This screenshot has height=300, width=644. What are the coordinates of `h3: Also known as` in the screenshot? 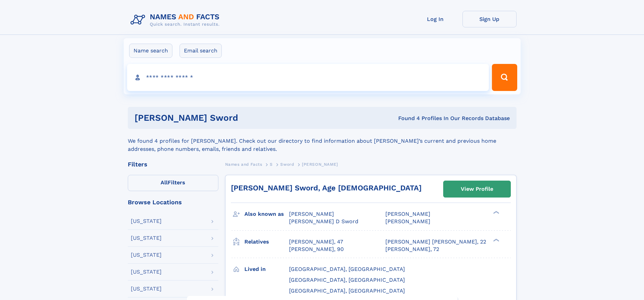 It's located at (266, 214).